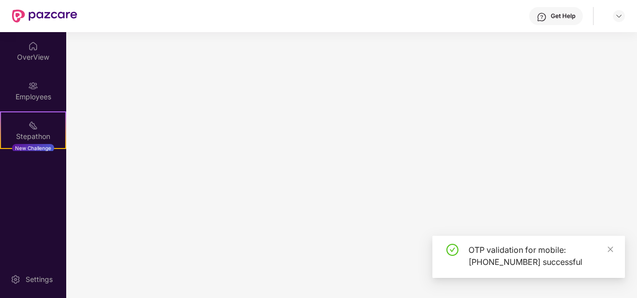  Describe the element at coordinates (563, 16) in the screenshot. I see `div: Get Help` at that location.